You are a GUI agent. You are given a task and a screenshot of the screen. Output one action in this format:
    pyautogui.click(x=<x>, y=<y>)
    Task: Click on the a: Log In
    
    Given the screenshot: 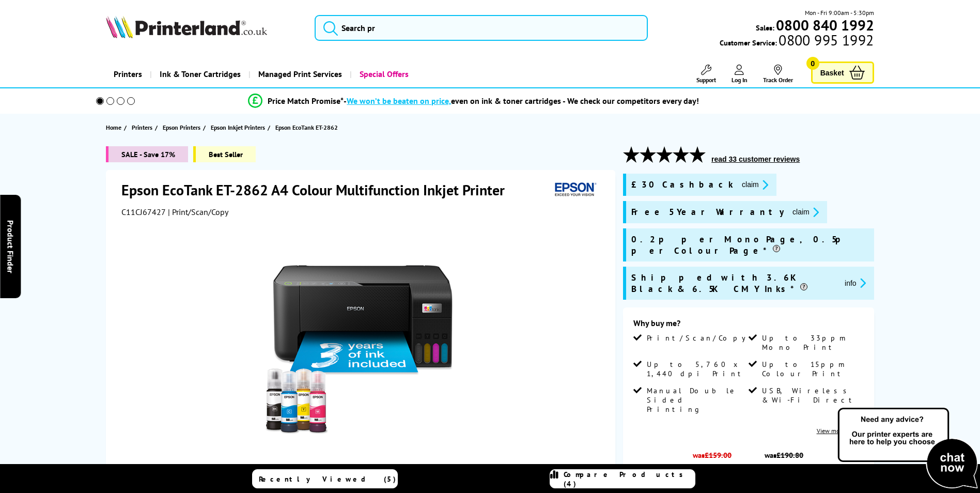 What is the action you would take?
    pyautogui.click(x=740, y=74)
    